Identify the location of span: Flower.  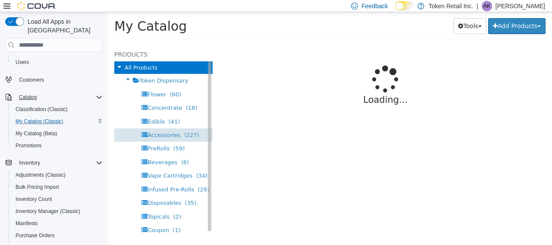
(49, 82).